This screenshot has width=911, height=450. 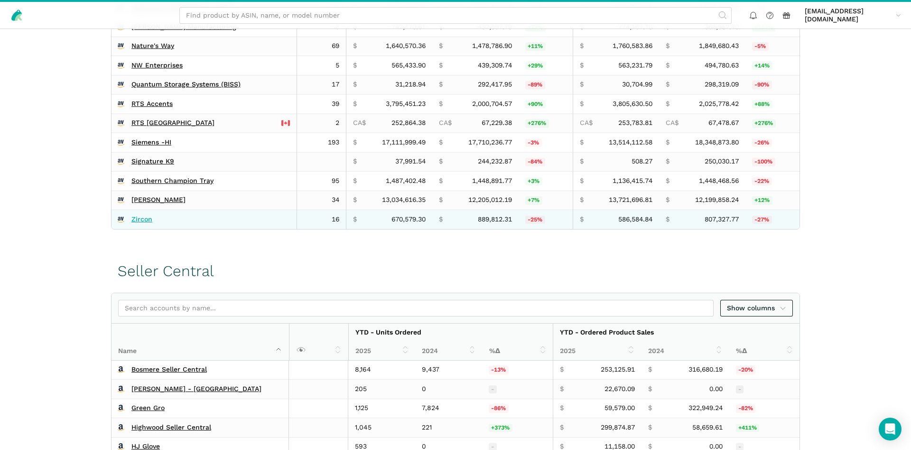 What do you see at coordinates (534, 200) in the screenshot?
I see `span: +7%` at bounding box center [534, 200].